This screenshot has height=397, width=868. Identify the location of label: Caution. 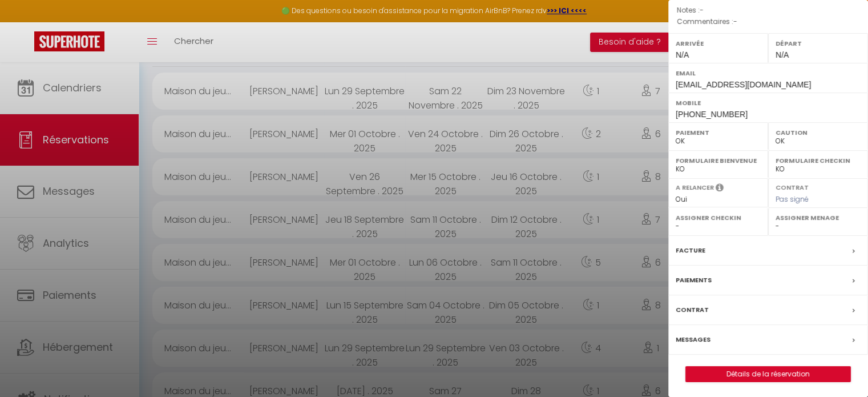
(818, 132).